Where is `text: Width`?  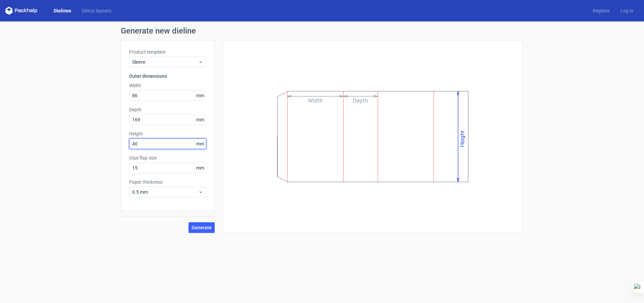 text: Width is located at coordinates (316, 101).